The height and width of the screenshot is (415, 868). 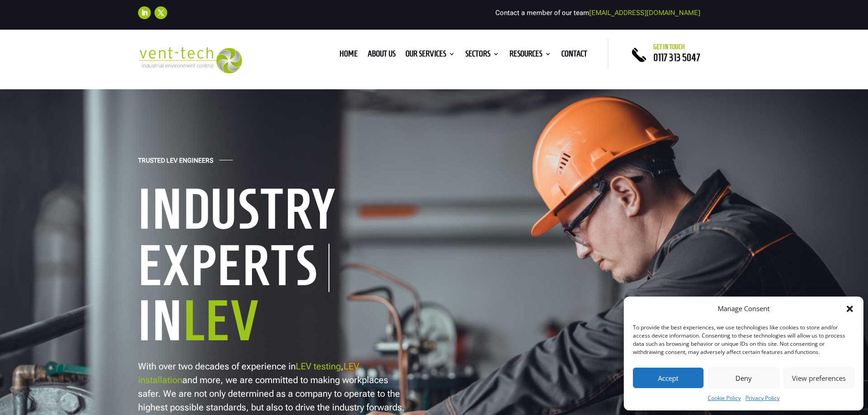 What do you see at coordinates (530, 55) in the screenshot?
I see `a: Resources` at bounding box center [530, 55].